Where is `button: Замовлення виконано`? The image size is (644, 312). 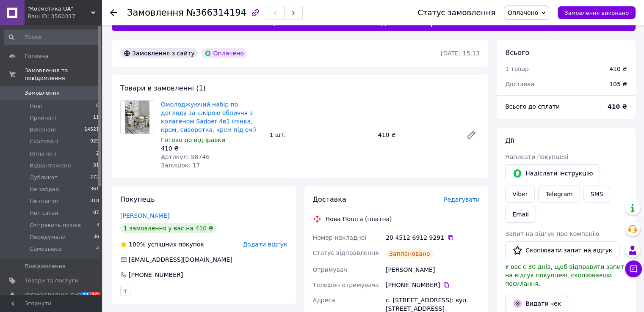 button: Замовлення виконано is located at coordinates (597, 13).